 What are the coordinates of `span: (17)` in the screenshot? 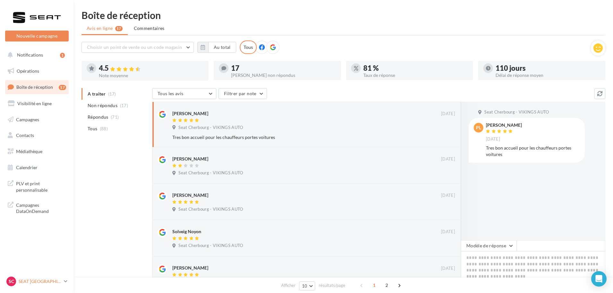 It's located at (124, 105).